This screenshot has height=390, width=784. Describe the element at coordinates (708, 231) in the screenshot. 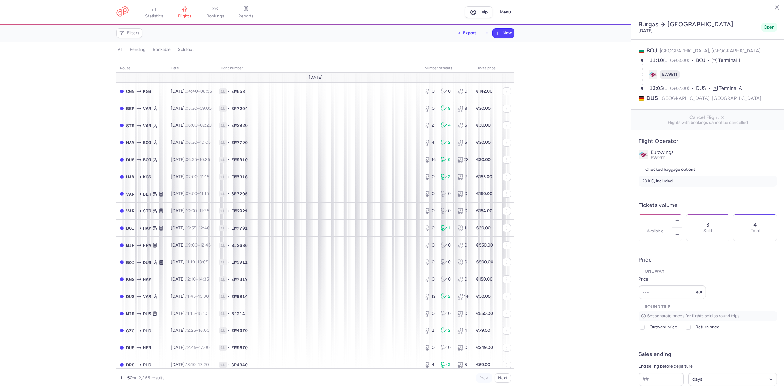

I see `p: Sold` at that location.